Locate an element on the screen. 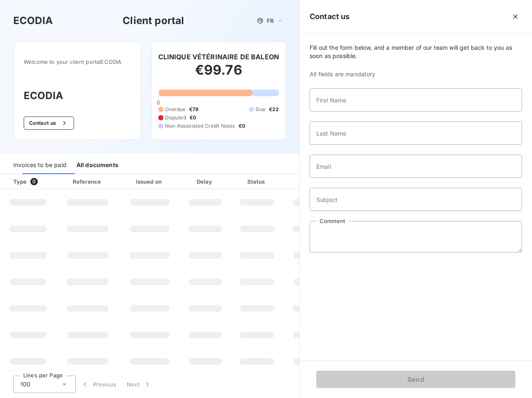 The image size is (532, 398). span: Disputed is located at coordinates (175, 118).